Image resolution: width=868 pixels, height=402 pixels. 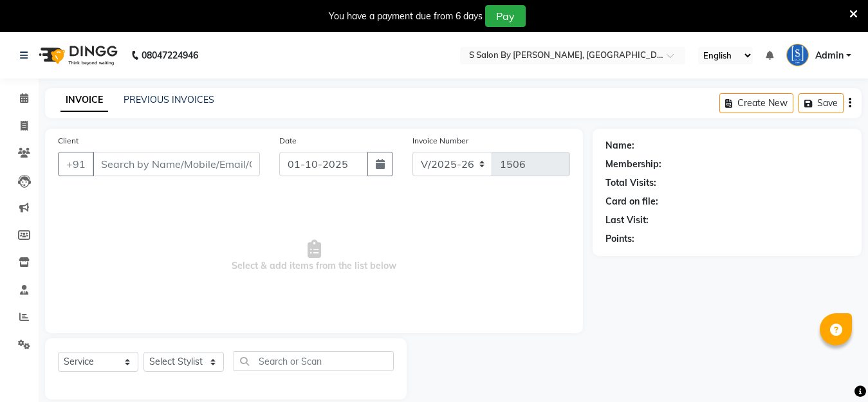 What do you see at coordinates (620, 146) in the screenshot?
I see `div: Name:` at bounding box center [620, 146].